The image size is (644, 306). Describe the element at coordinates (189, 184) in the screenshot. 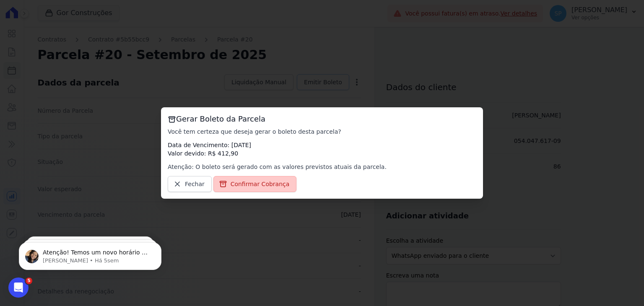

I see `a: Fechar` at that location.